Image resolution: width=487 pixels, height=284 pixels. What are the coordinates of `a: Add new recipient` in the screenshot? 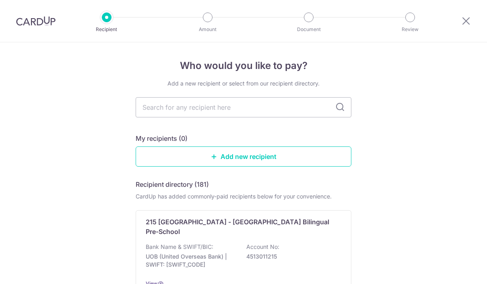 It's located at (244, 156).